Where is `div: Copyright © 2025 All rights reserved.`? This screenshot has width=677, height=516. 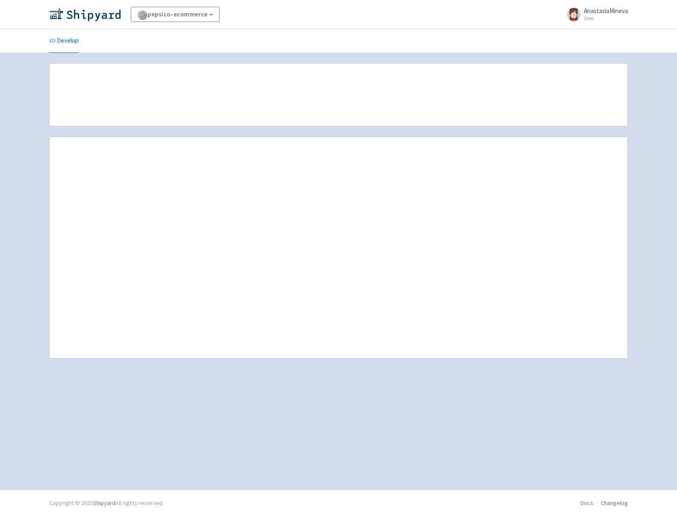
div: Copyright © 2025 All rights reserved. is located at coordinates (106, 503).